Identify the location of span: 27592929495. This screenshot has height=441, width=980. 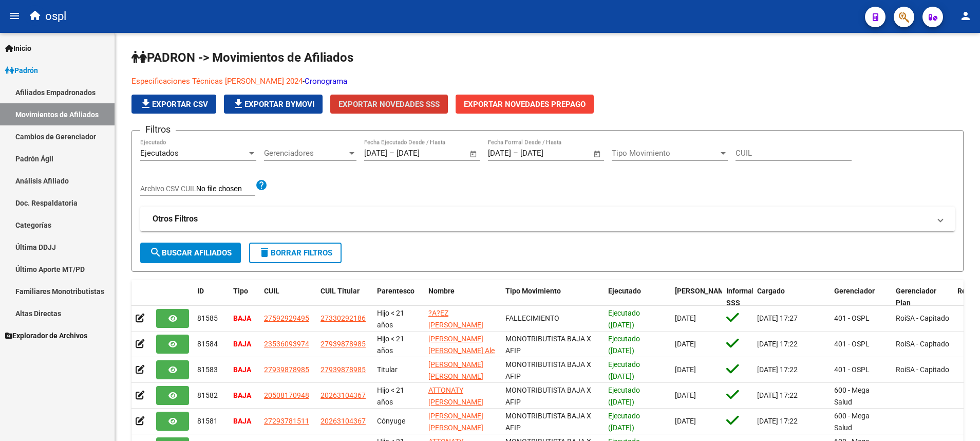
(287, 318).